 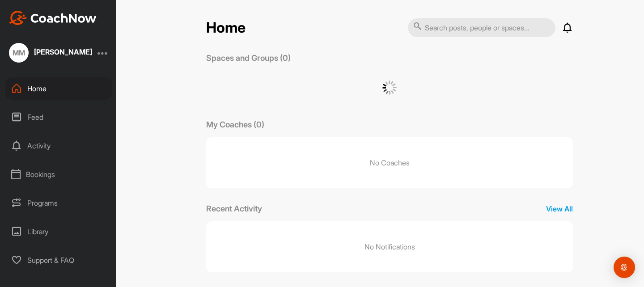 What do you see at coordinates (53, 18) in the screenshot?
I see `img: CoachNow` at bounding box center [53, 18].